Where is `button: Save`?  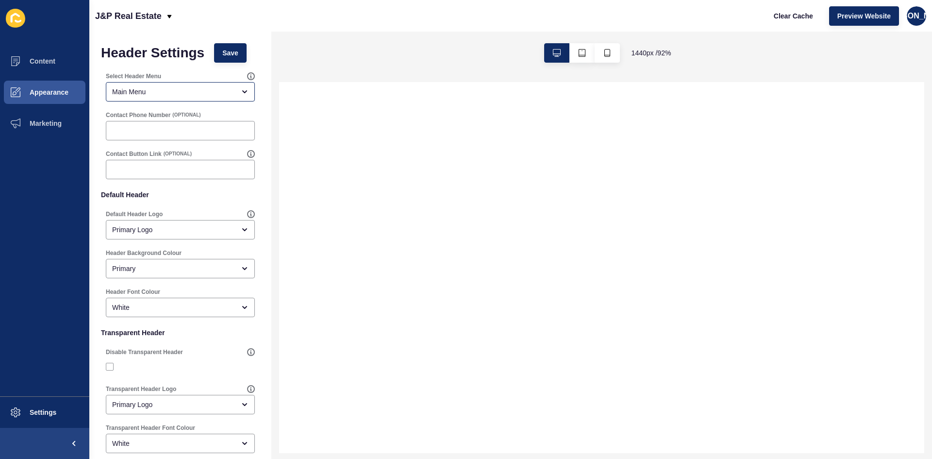
button: Save is located at coordinates (230, 53).